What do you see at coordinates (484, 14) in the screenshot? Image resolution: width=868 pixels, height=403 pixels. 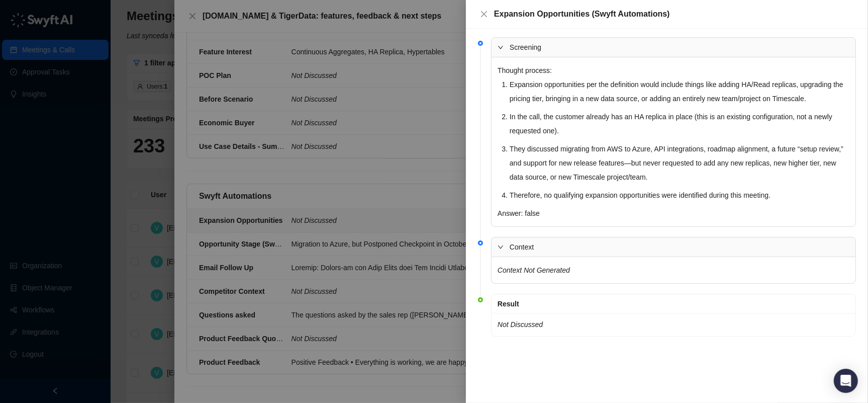 I see `button: Close` at bounding box center [484, 14].